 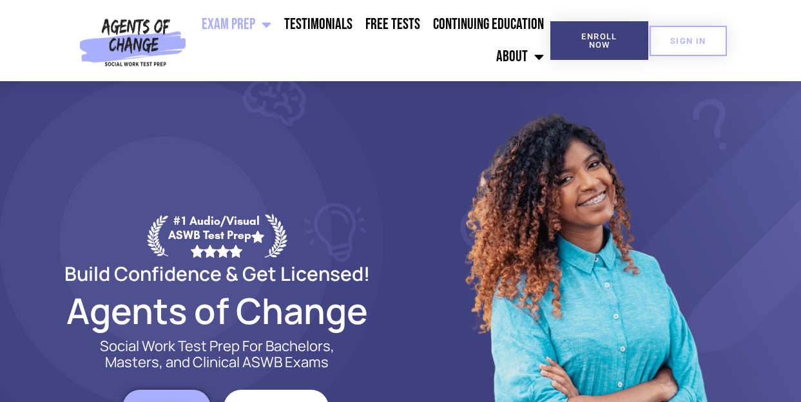 What do you see at coordinates (217, 311) in the screenshot?
I see `h2: Agents of Change` at bounding box center [217, 311].